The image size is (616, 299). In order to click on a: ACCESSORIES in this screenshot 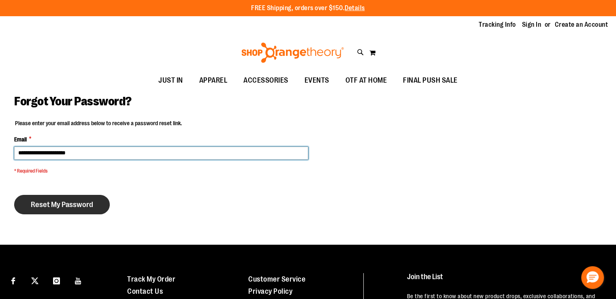, I will do `click(266, 81)`.